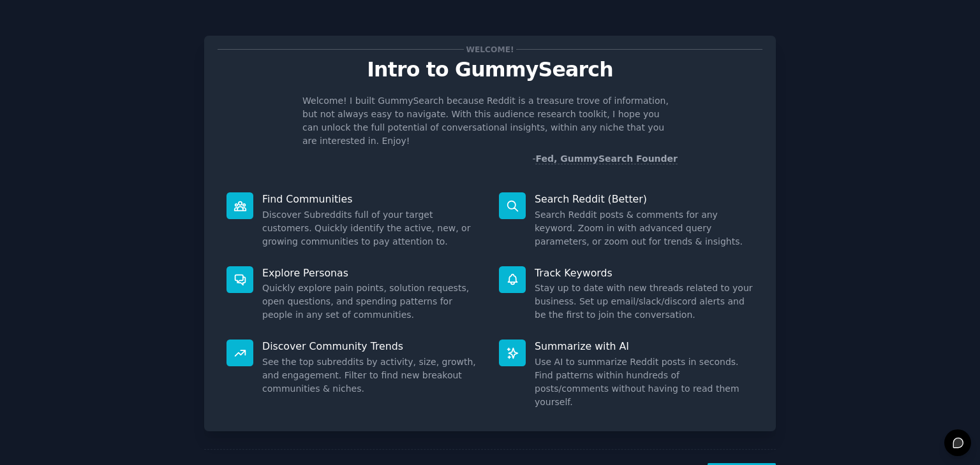  I want to click on p: Discover Community Trends, so click(371, 346).